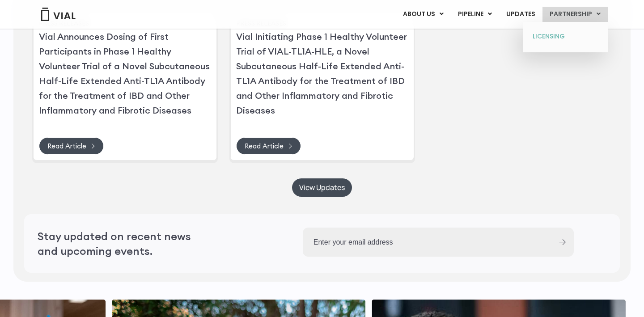 The image size is (644, 317). Describe the element at coordinates (562, 242) in the screenshot. I see `input: Submit` at that location.